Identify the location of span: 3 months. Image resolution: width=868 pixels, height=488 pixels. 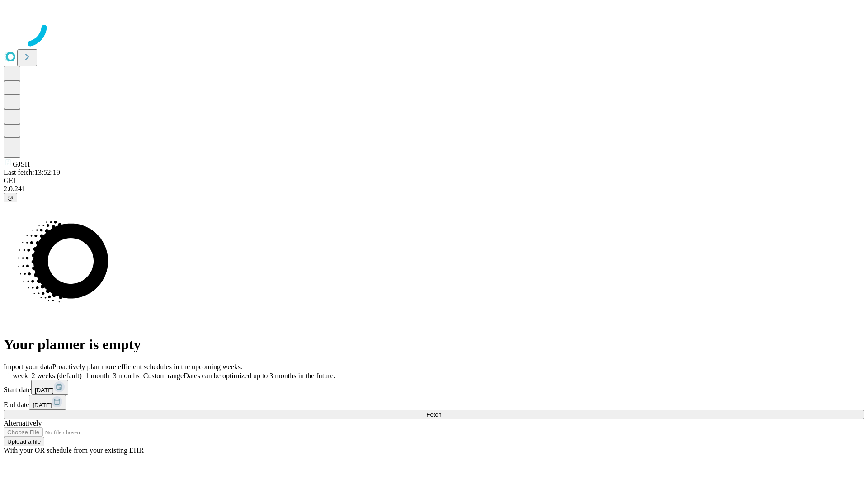
(126, 375).